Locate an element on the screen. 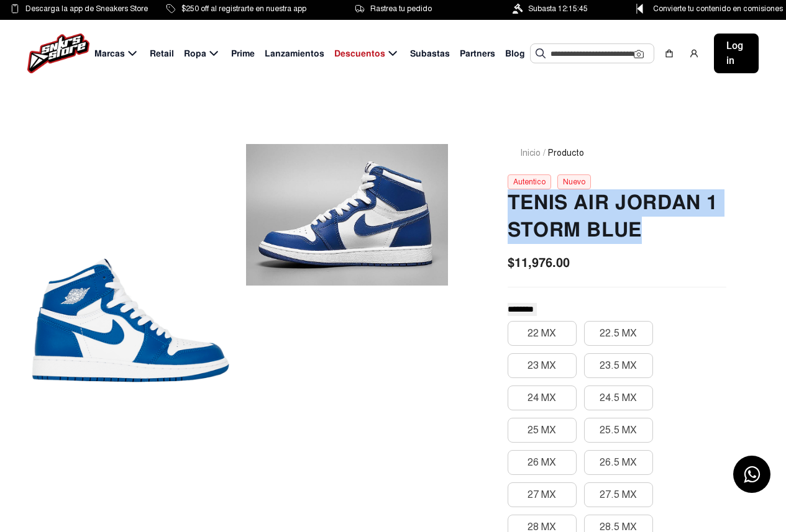  span: Ropa is located at coordinates (195, 53).